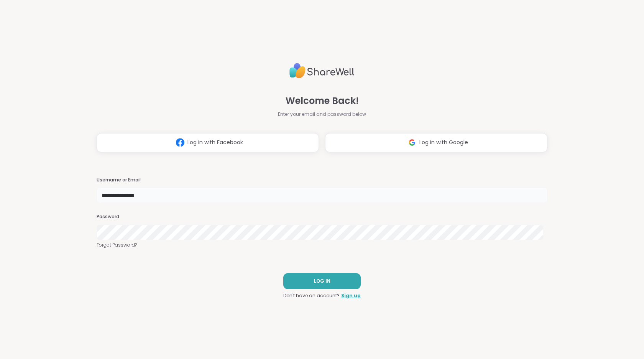 The image size is (644, 359). Describe the element at coordinates (215, 142) in the screenshot. I see `span: Log in with Facebook` at that location.